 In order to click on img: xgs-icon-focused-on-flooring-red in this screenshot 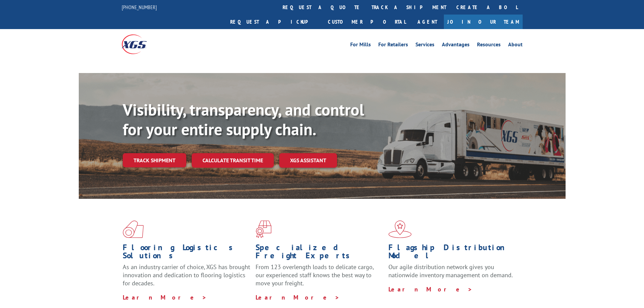, I will do `click(263, 229)`.